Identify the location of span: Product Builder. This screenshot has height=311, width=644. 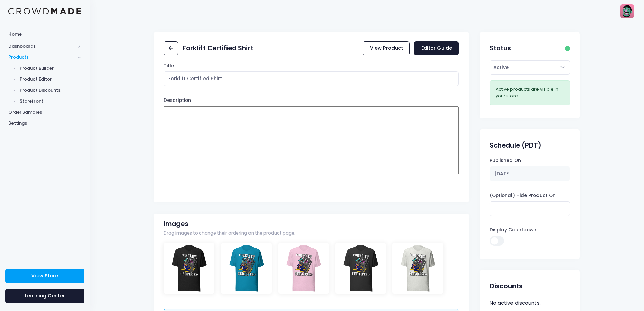
(50, 68).